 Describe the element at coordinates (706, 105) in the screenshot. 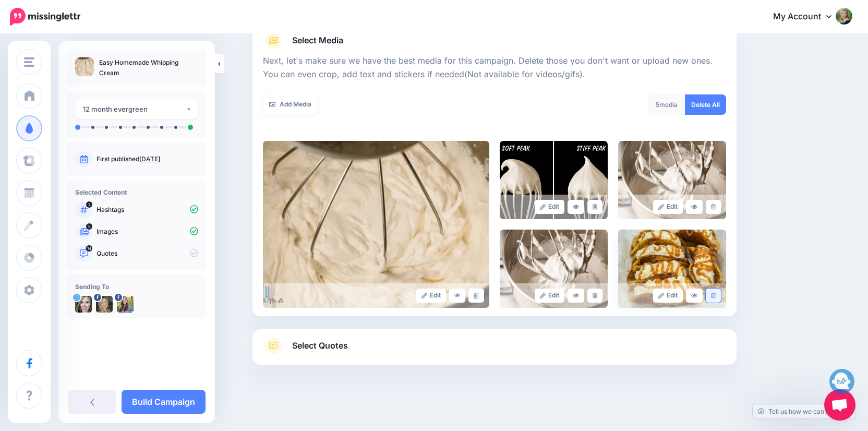

I see `a: Delete All` at that location.